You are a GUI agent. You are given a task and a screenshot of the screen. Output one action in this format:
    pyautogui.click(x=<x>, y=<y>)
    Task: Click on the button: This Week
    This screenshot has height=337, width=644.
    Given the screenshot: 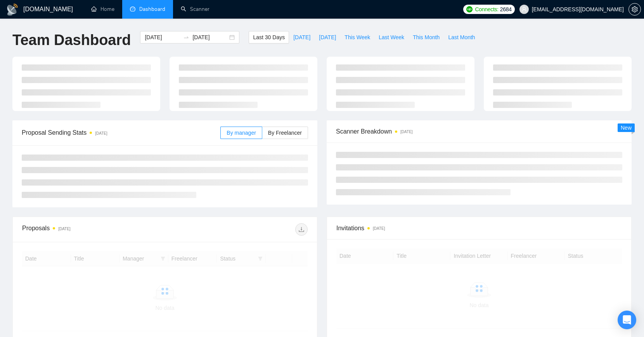 What is the action you would take?
    pyautogui.click(x=357, y=37)
    